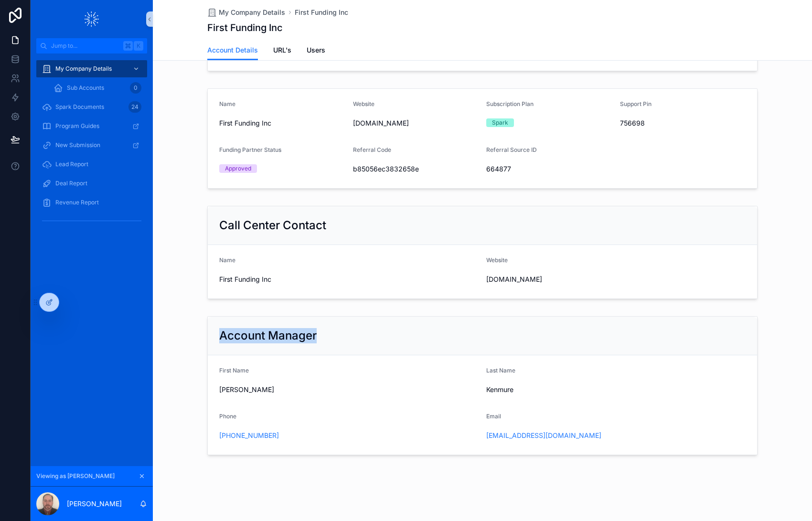 The image size is (812, 521). I want to click on span: Last Name, so click(500, 370).